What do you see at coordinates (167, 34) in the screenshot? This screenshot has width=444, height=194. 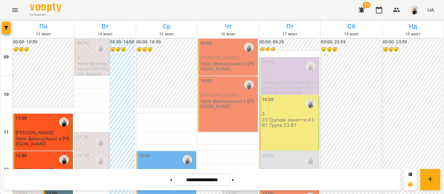 I see `h6: 15 жовт` at bounding box center [167, 34].